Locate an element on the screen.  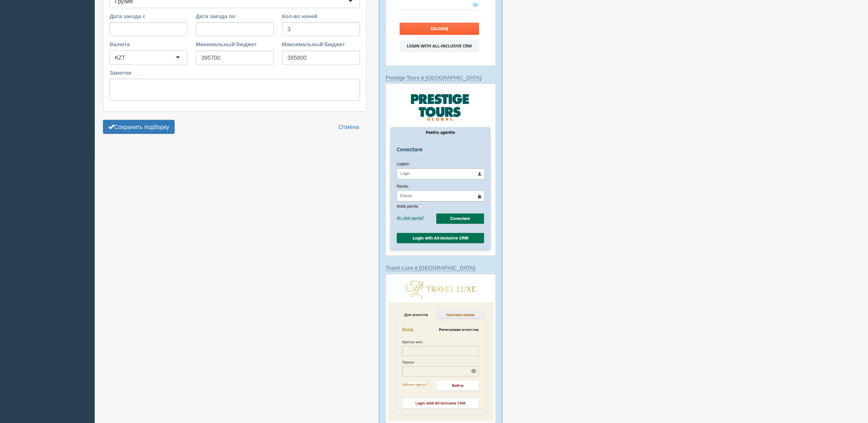
label: Кол-во ночей is located at coordinates (321, 16).